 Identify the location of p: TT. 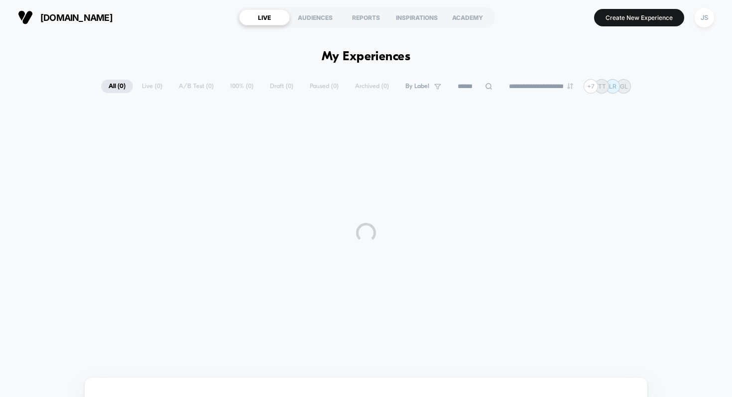
(602, 86).